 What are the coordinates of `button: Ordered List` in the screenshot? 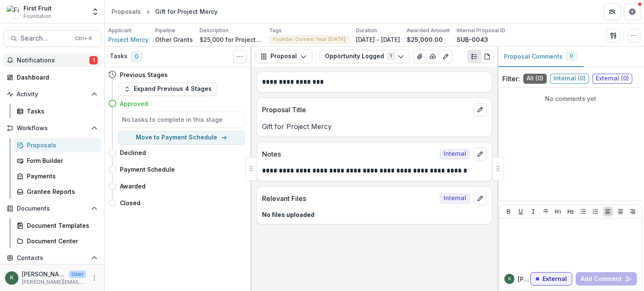 It's located at (595, 212).